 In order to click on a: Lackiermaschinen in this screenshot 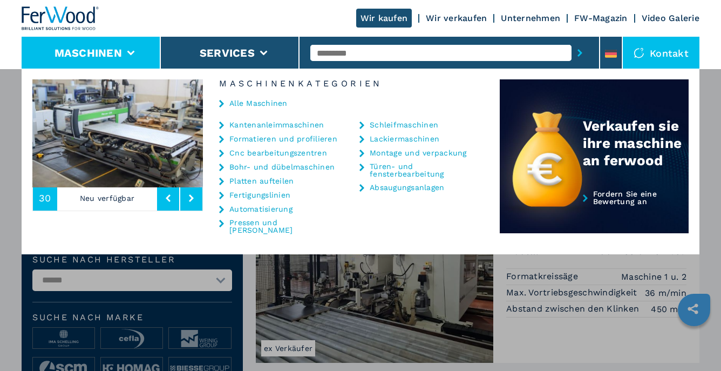, I will do `click(404, 139)`.